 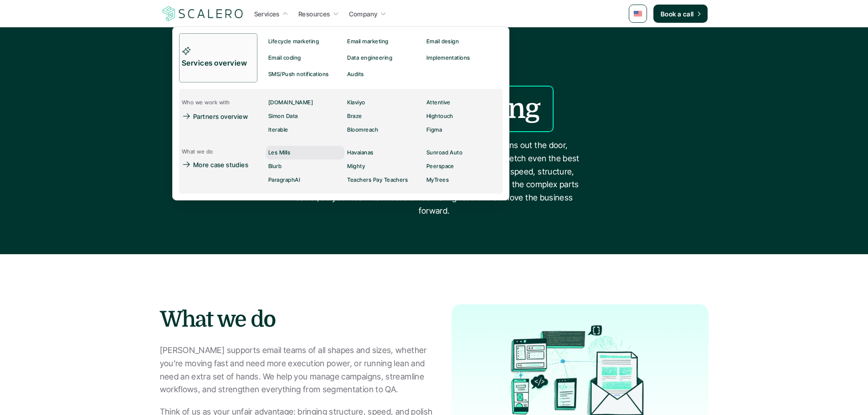 I want to click on a: Havaianas, so click(x=384, y=153).